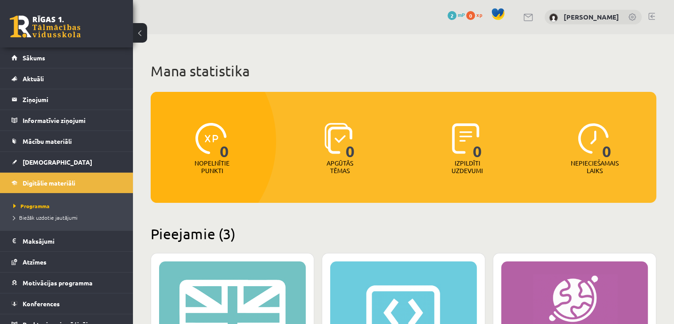 This screenshot has width=674, height=324. What do you see at coordinates (211, 138) in the screenshot?
I see `img: icon-xp-0682a9bc20223a9ccc6f5883a126b849a74cddfe5390d2b41b4391c66f2066e7.svg` at bounding box center [211, 138].